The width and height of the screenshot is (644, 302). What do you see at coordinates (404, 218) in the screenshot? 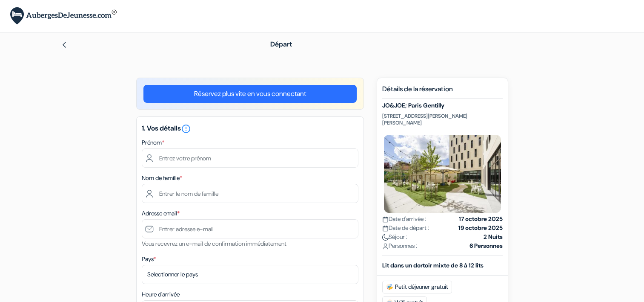
I see `span: Date d'arrivée :` at bounding box center [404, 218].